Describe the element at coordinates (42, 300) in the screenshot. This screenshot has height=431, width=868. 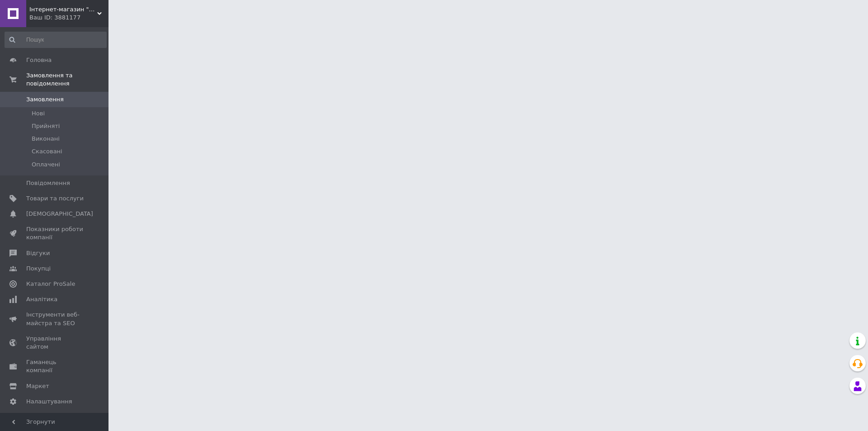
I see `span: Аналітика` at that location.